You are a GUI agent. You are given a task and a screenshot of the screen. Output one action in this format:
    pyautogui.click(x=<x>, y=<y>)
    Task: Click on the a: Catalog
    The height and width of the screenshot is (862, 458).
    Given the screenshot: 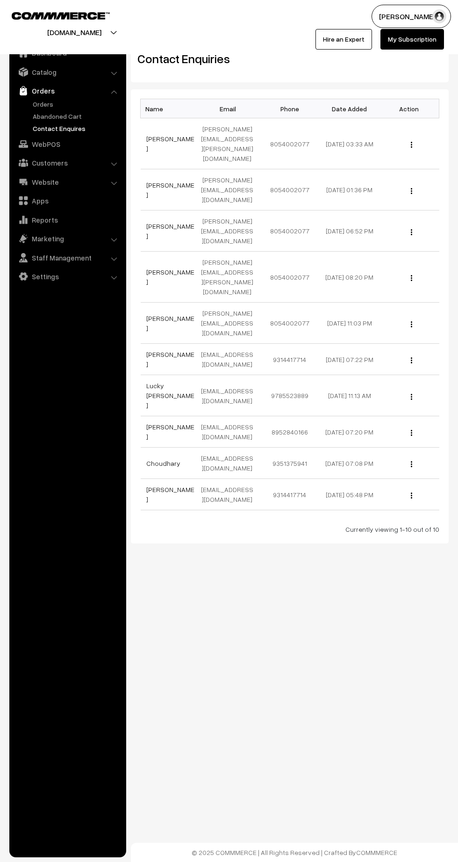 What is the action you would take?
    pyautogui.click(x=67, y=72)
    